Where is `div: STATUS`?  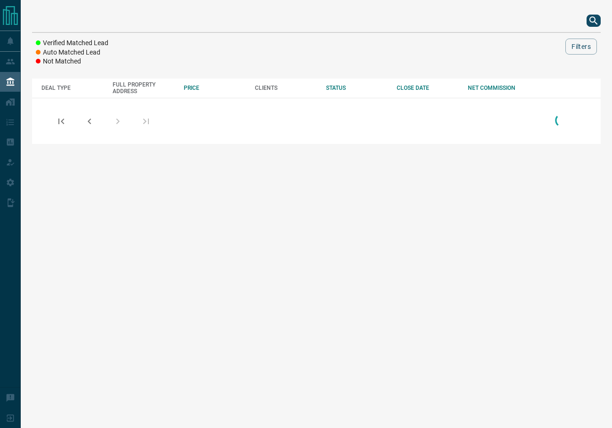
div: STATUS is located at coordinates (356, 88).